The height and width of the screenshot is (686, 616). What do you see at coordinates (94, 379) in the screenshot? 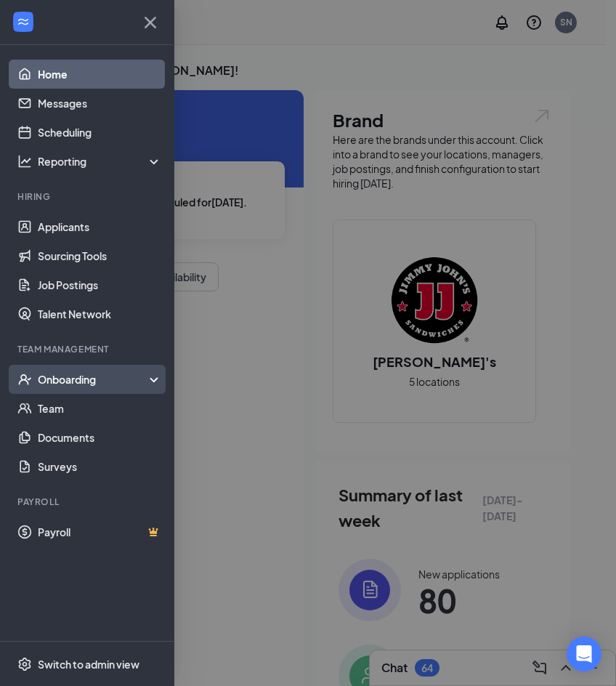
I see `div: Onboarding` at bounding box center [94, 379].